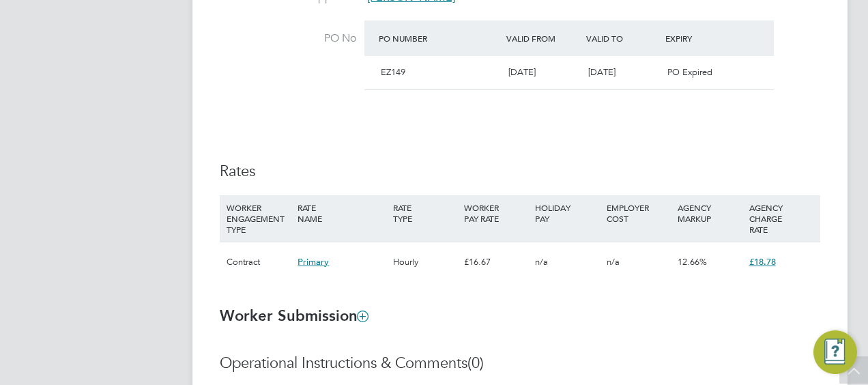 The height and width of the screenshot is (385, 868). What do you see at coordinates (313, 261) in the screenshot?
I see `span: Primary` at bounding box center [313, 261].